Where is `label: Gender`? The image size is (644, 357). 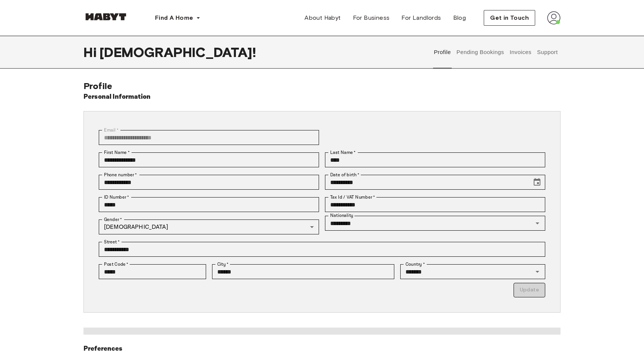 label: Gender is located at coordinates (113, 219).